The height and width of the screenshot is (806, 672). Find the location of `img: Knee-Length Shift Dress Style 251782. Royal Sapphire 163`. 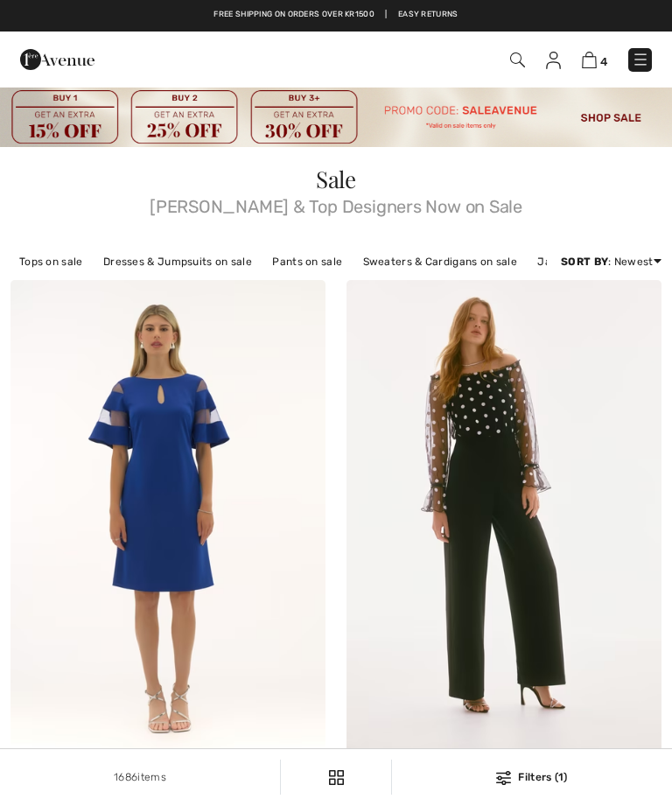

img: Knee-Length Shift Dress Style 251782. Royal Sapphire 163 is located at coordinates (168, 517).